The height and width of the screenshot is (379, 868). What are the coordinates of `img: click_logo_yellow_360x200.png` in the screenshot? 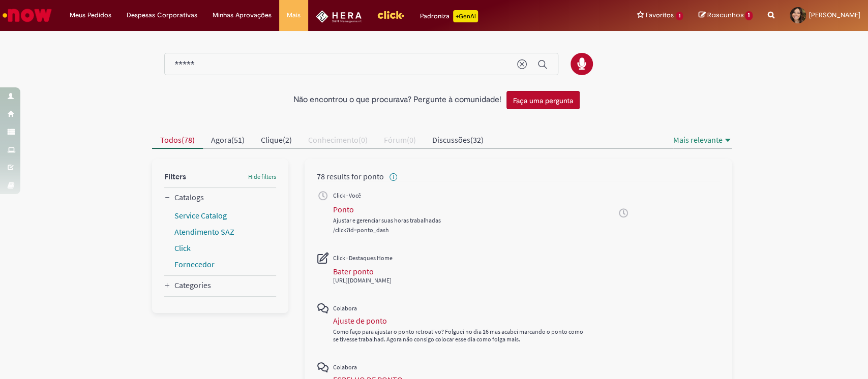 It's located at (390, 14).